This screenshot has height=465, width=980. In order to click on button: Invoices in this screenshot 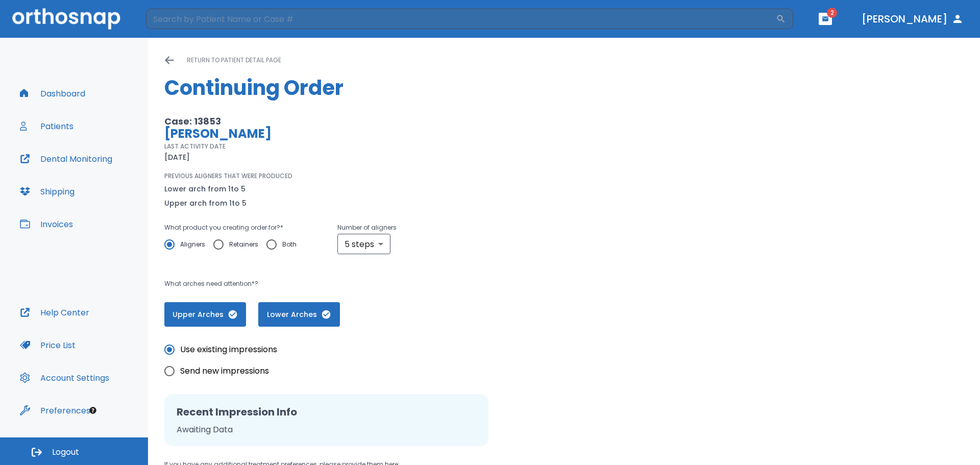, I will do `click(47, 224)`.